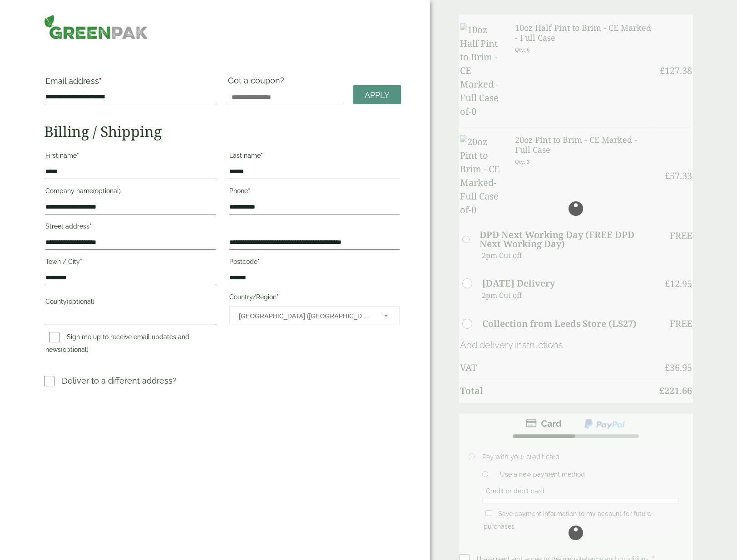  What do you see at coordinates (377, 95) in the screenshot?
I see `a: Apply` at bounding box center [377, 95].